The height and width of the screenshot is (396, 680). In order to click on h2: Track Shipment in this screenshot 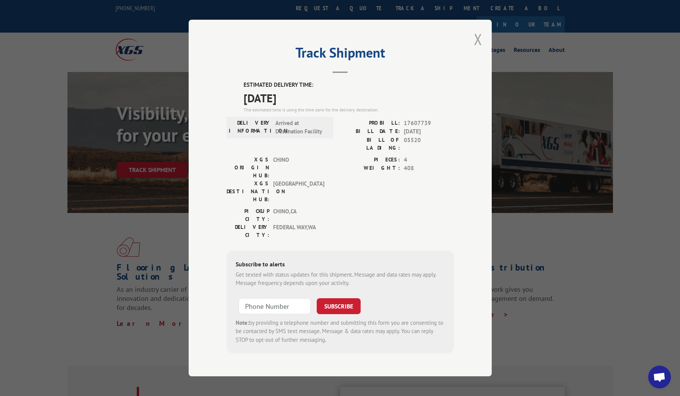, I will do `click(340, 55)`.